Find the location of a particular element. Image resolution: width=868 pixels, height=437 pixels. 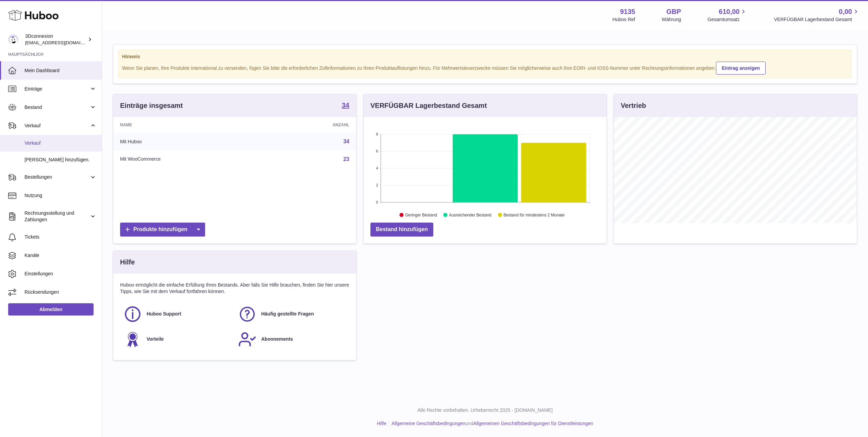

strong: 9135 is located at coordinates (628, 12).